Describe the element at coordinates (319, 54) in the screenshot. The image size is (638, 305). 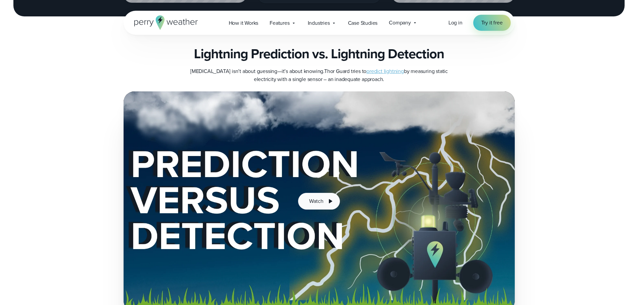
I see `h4: Lightning Prediction vs. Lightning Detection` at that location.